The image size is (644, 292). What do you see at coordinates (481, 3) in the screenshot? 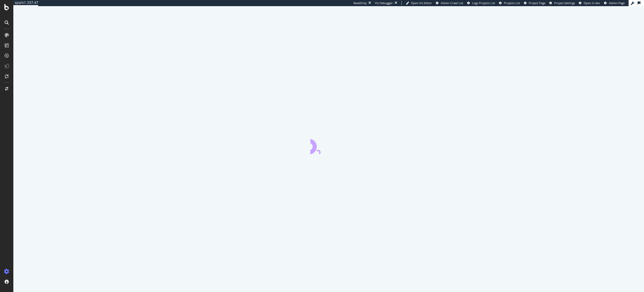
I see `a: Logs Projects List` at bounding box center [481, 3].